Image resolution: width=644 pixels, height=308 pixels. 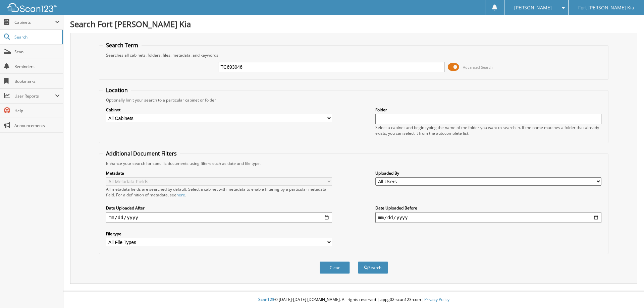 I want to click on span: Scan, so click(x=37, y=51).